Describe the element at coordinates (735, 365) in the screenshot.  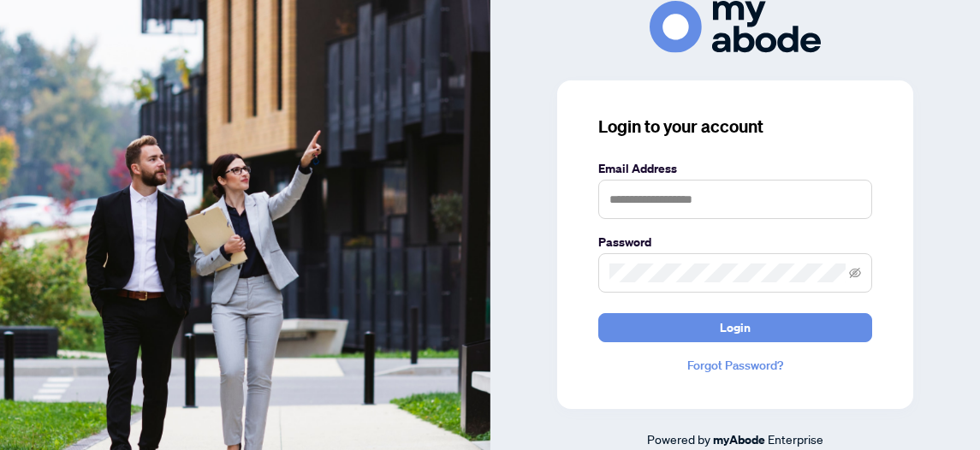
I see `a: Forgot Password?` at that location.